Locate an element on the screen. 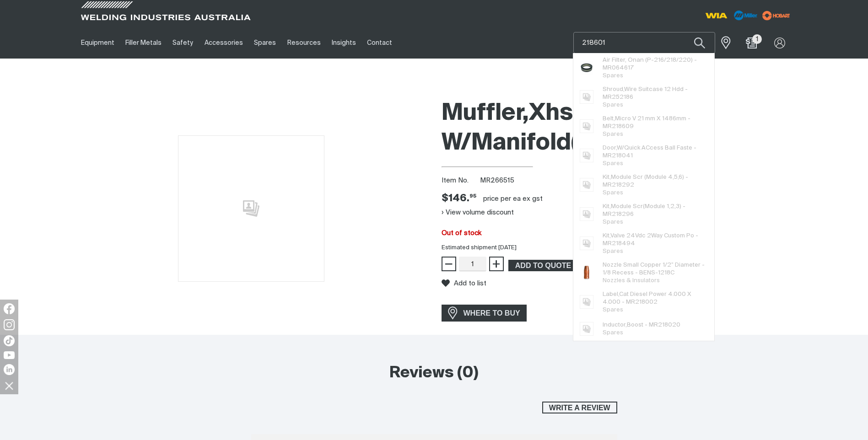  span: ADD TO QUOTE BASKET is located at coordinates (559, 265).